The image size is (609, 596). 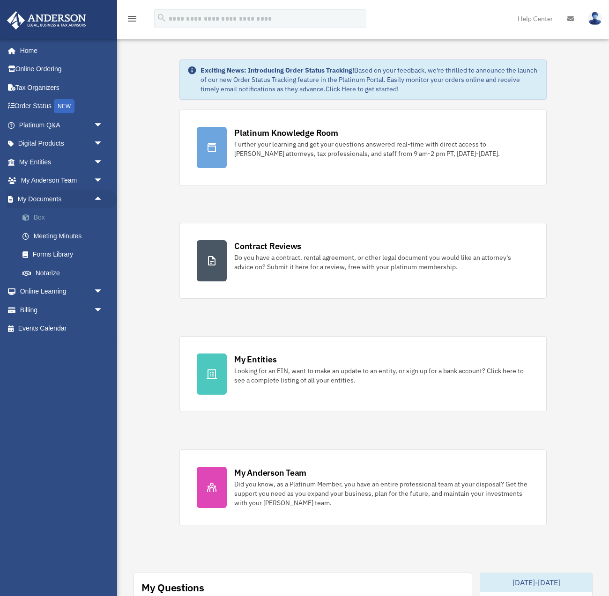 What do you see at coordinates (62, 199) in the screenshot?
I see `a: My Documentsarrow_drop_up` at bounding box center [62, 199].